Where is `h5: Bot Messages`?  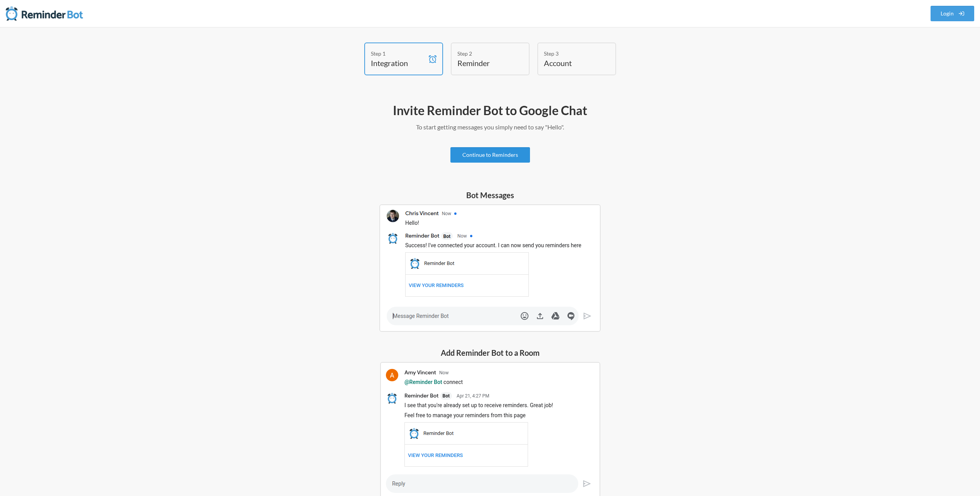 h5: Bot Messages is located at coordinates (490, 195).